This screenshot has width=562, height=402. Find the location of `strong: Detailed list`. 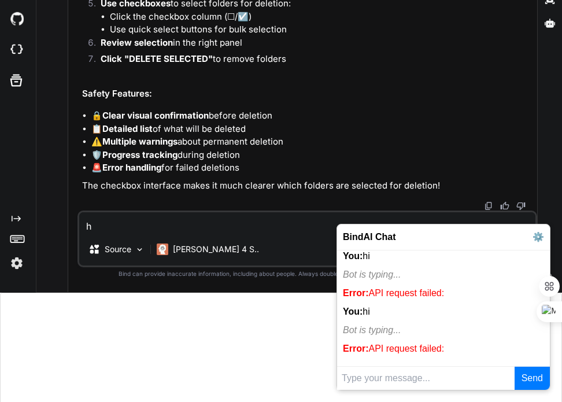

strong: Detailed list is located at coordinates (127, 128).